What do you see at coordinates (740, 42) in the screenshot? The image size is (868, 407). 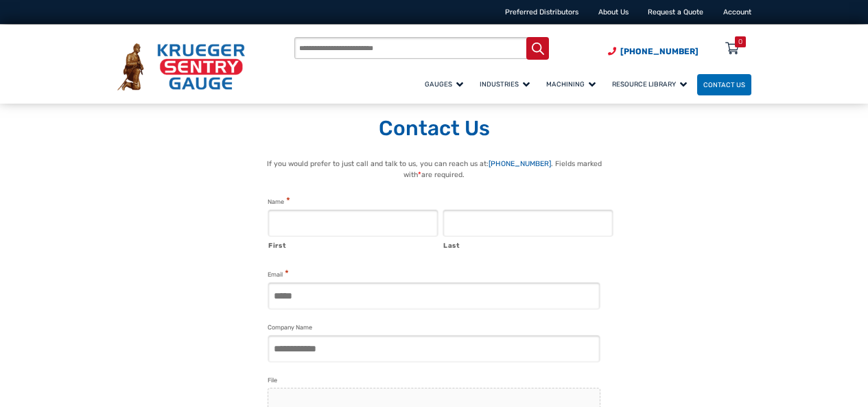 I see `div: 0` at bounding box center [740, 42].